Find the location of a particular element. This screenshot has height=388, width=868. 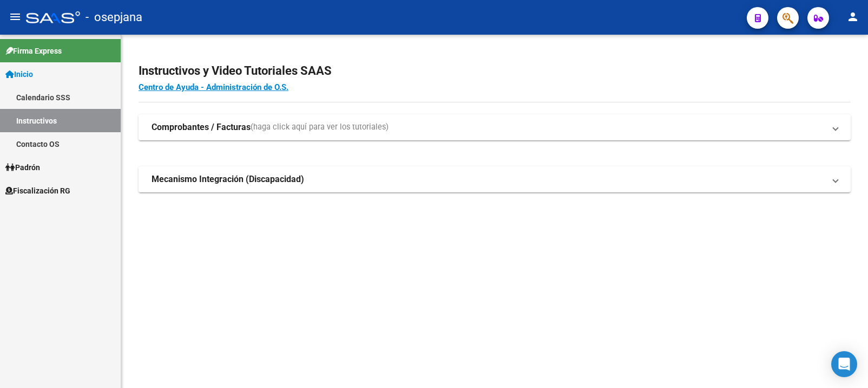

span: Fiscalización RG is located at coordinates (38, 191).